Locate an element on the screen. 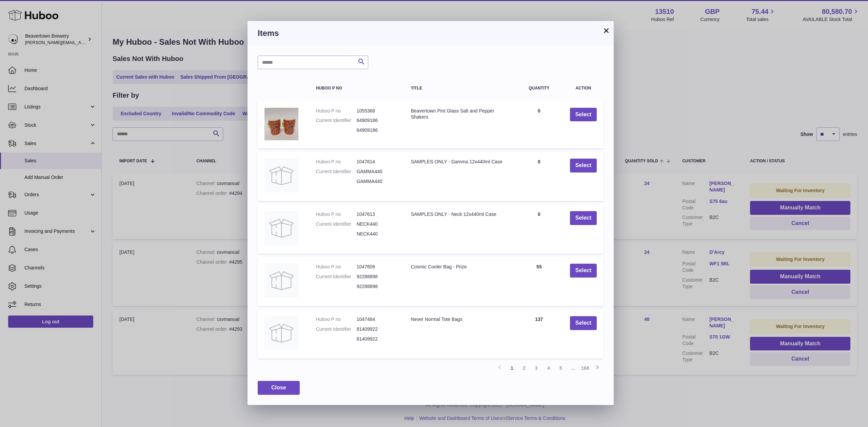 Image resolution: width=868 pixels, height=427 pixels. dd: 1055368 is located at coordinates (377, 111).